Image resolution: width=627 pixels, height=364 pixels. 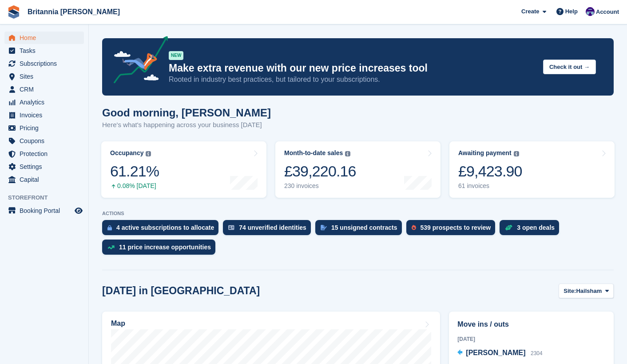 What do you see at coordinates (536, 353) in the screenshot?
I see `span: 2304` at bounding box center [536, 353].